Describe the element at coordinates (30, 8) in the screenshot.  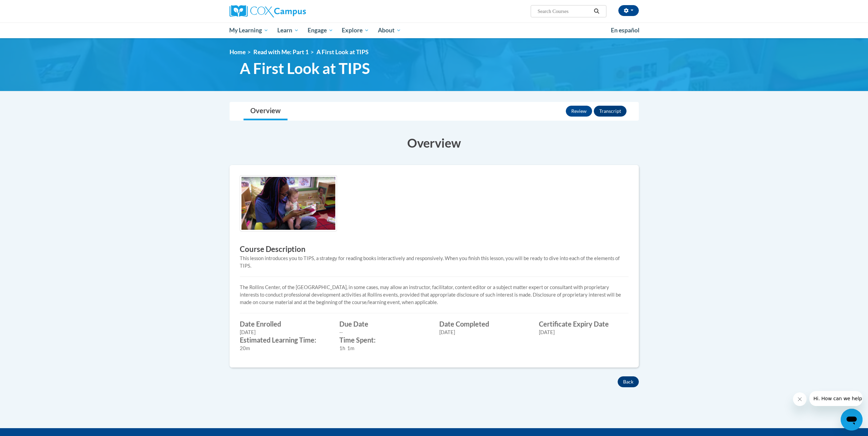
I see `span: Hi. How can we help?` at that location.